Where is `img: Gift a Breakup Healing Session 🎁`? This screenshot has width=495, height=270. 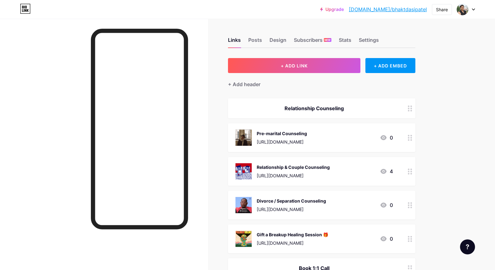
img: Gift a Breakup Healing Session 🎁 is located at coordinates (243, 239).